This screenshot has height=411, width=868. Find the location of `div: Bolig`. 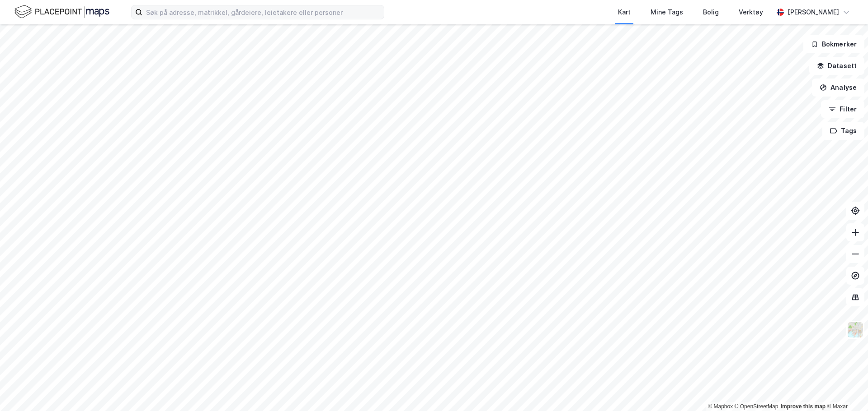

div: Bolig is located at coordinates (711, 12).